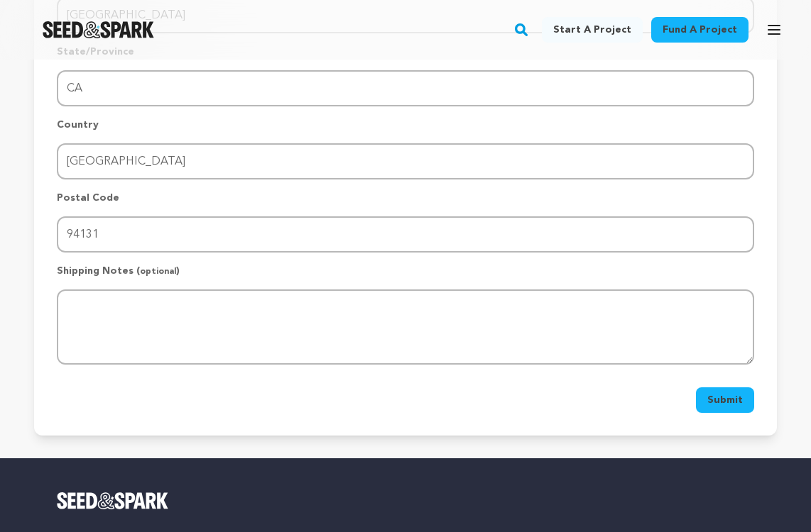 Image resolution: width=811 pixels, height=532 pixels. I want to click on p: Shipping Notes ( ), so click(405, 271).